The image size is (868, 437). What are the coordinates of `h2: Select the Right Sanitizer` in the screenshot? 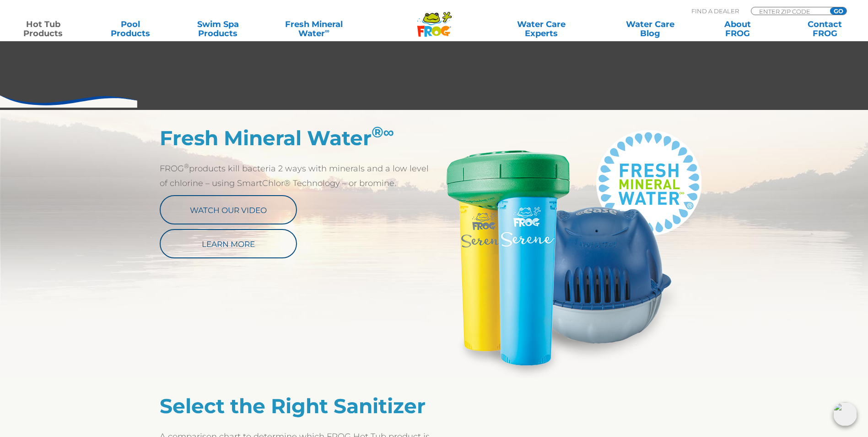 It's located at (297, 406).